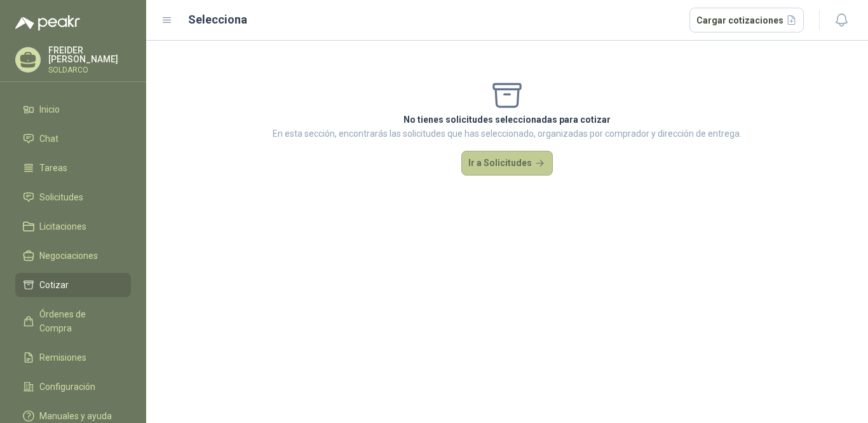  What do you see at coordinates (507, 164) in the screenshot?
I see `button: Ir a Solicitudes` at bounding box center [507, 164].